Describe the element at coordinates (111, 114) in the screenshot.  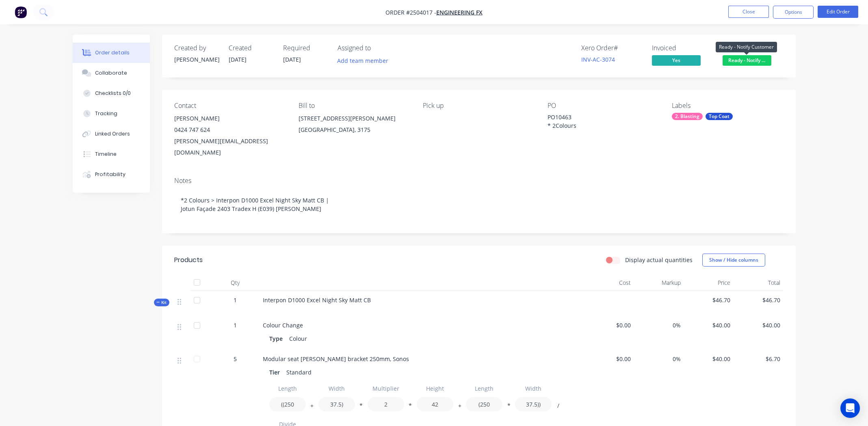
I see `button: Tracking` at that location.